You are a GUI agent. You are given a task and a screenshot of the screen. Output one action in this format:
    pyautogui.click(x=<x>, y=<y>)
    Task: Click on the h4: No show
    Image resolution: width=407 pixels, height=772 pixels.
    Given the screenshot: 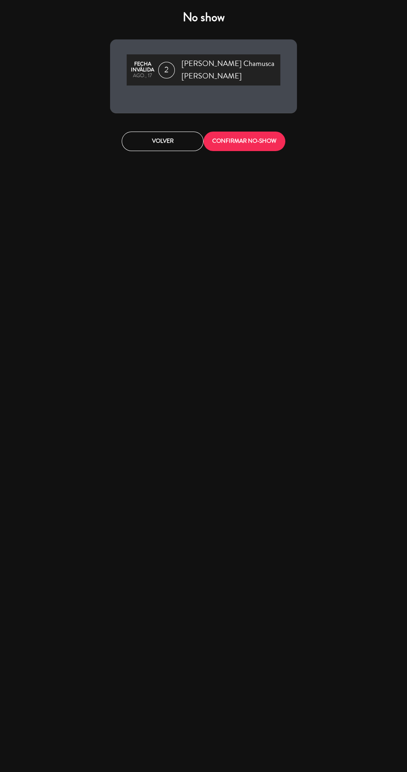 What is the action you would take?
    pyautogui.click(x=203, y=17)
    